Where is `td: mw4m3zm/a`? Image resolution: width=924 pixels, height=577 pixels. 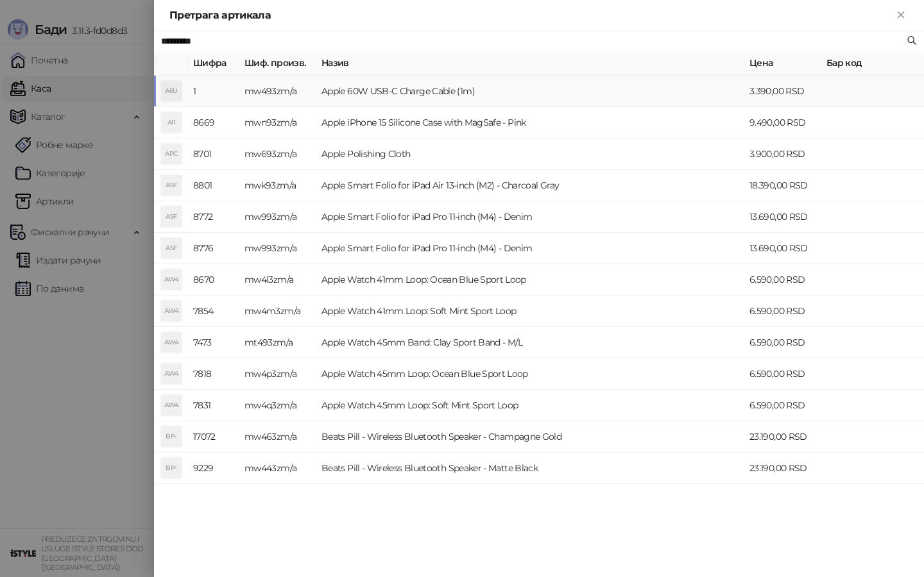 td: mw4m3zm/a is located at coordinates (278, 311).